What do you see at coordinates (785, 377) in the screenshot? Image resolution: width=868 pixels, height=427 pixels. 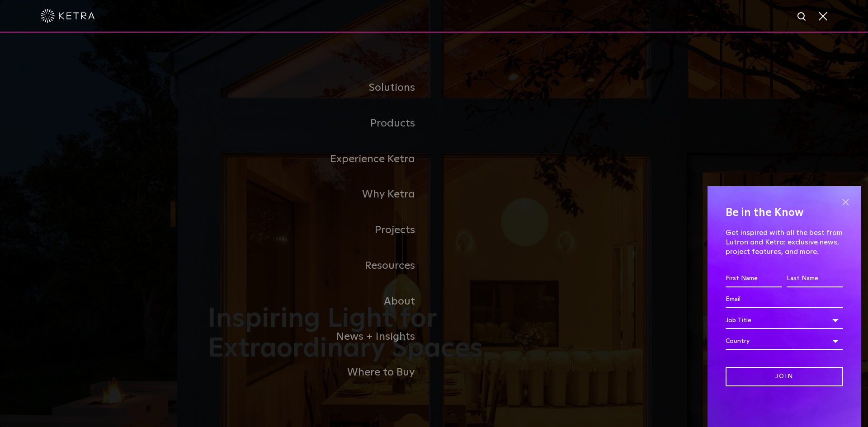 I see `input: Join` at bounding box center [785, 377].